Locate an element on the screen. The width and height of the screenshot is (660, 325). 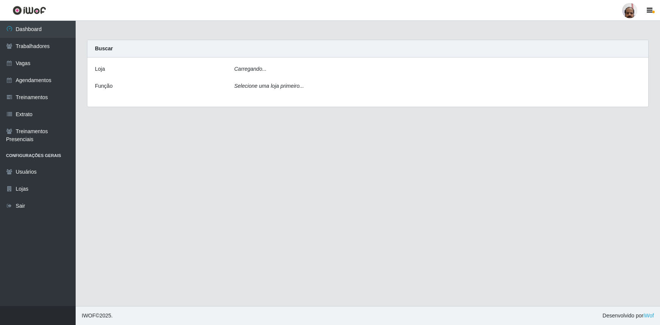
span: IWOF is located at coordinates (89, 316).